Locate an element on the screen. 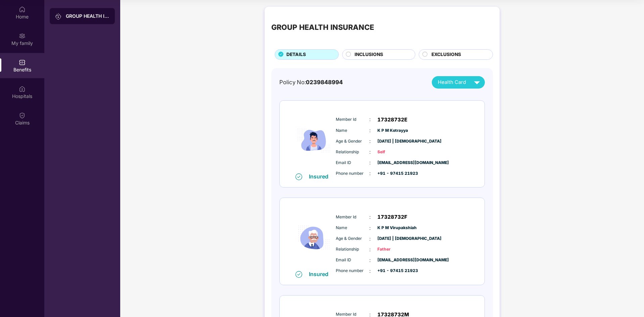 The image size is (644, 317). img: svg+xml;base64,PHN2ZyBpZD0iSG9tZSIgeG1sbnM9Imh0dHA6Ly93d3cudzMub3JnLzIwMDAvc3ZnIiB3aWR0aD0iMjAiIG... is located at coordinates (22, 10).